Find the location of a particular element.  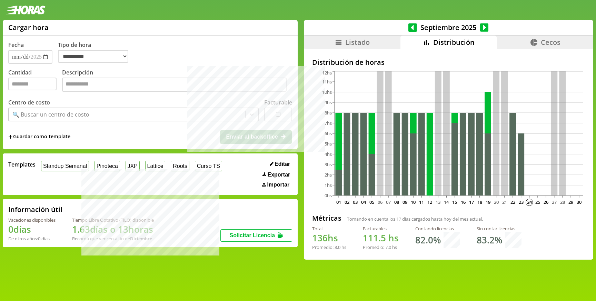

h1: Cargar hora is located at coordinates (28, 27).